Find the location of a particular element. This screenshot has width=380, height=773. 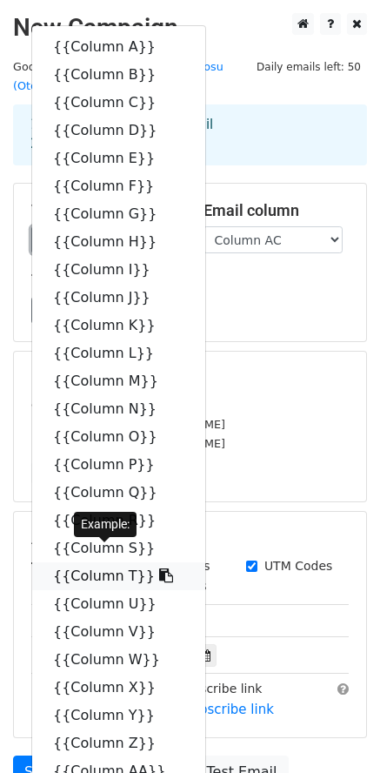

label: Track Clicks is located at coordinates (171, 586).